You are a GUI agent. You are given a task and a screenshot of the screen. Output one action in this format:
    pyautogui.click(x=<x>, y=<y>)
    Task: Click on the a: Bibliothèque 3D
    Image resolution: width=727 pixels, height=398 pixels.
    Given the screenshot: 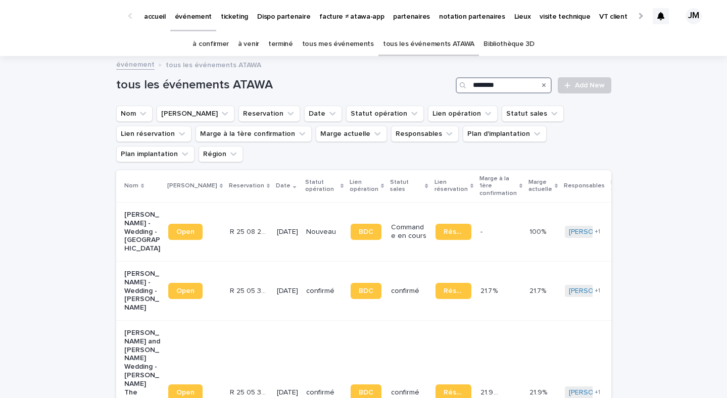 What is the action you would take?
    pyautogui.click(x=509, y=44)
    